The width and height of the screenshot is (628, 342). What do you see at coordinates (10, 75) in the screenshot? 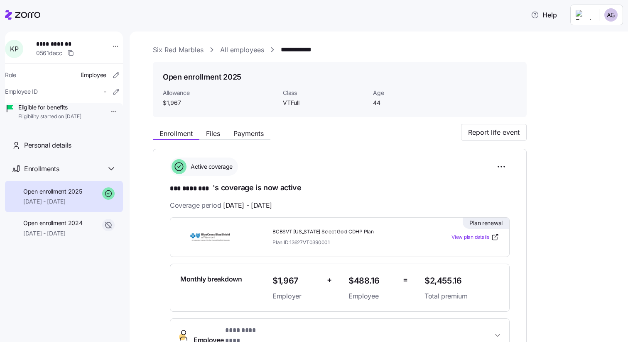
I see `span: Role` at bounding box center [10, 75].